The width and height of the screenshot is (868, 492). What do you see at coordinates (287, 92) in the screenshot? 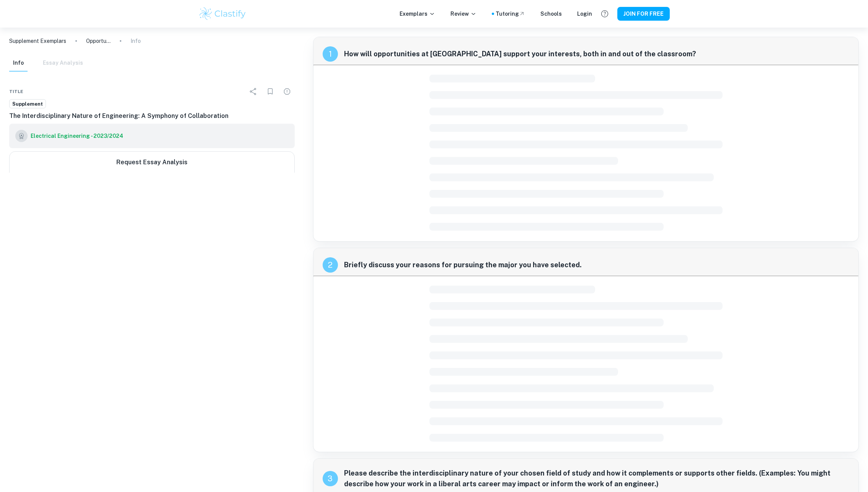
I see `div: Report issue` at bounding box center [287, 92].